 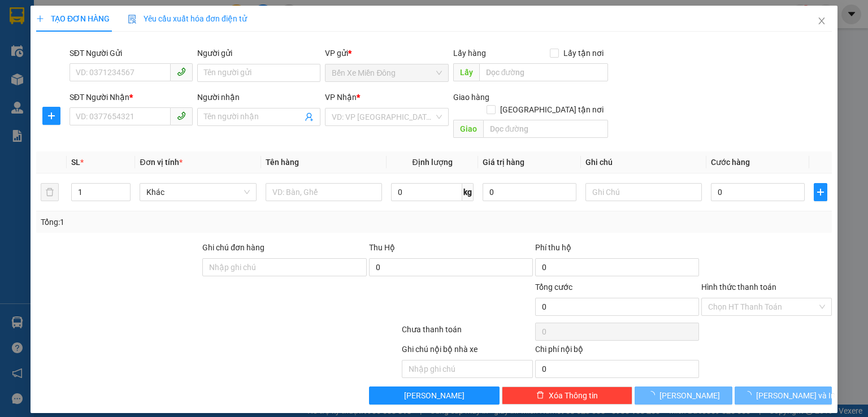 I want to click on div: Ghi chú nội bộ nhà xe, so click(x=467, y=352).